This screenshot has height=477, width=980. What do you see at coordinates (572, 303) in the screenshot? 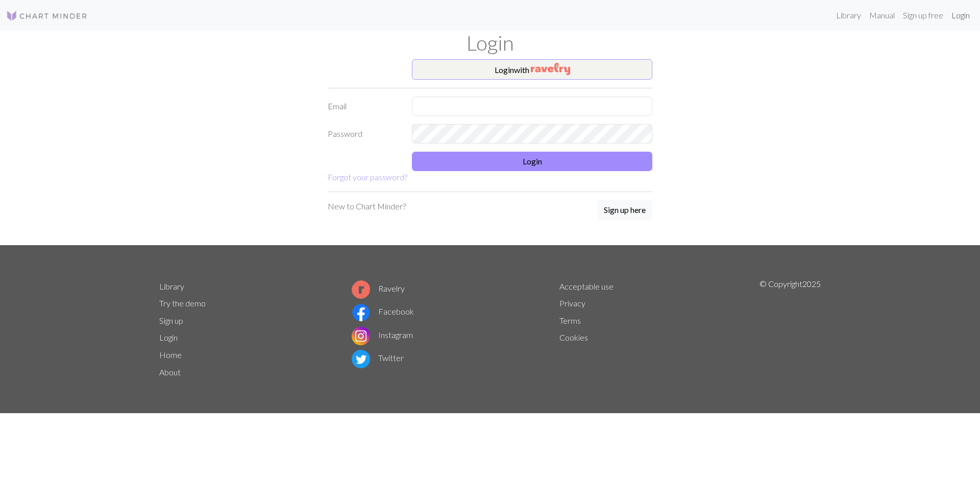
I see `a: Privacy` at bounding box center [572, 303].